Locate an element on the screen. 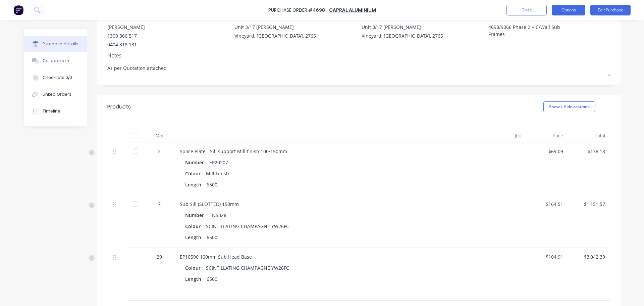 The width and height of the screenshot is (644, 306). button: Options is located at coordinates (568, 10).